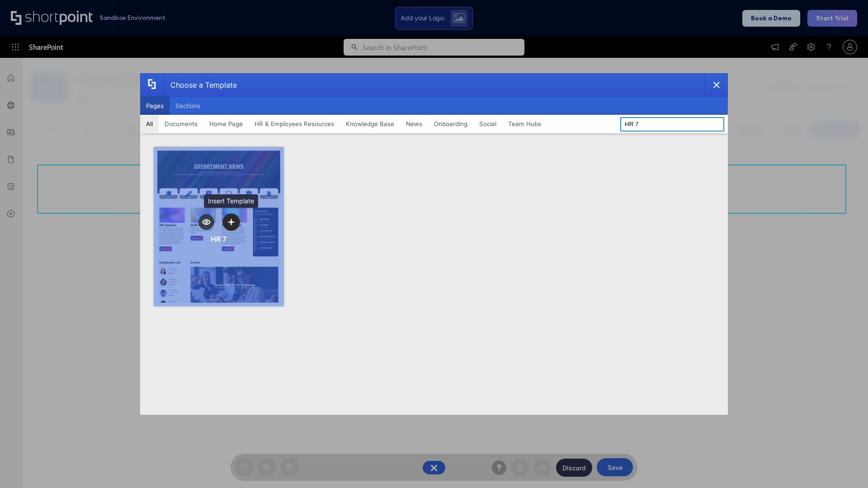 The width and height of the screenshot is (868, 488). I want to click on button: Pages, so click(155, 106).